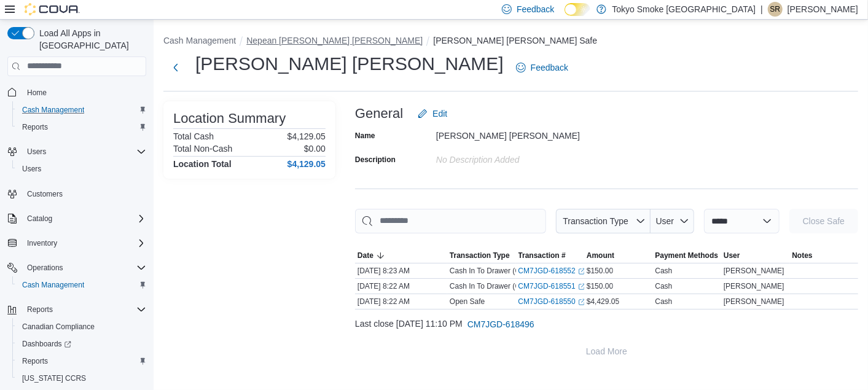  What do you see at coordinates (535, 9) in the screenshot?
I see `span: Feedback` at bounding box center [535, 9].